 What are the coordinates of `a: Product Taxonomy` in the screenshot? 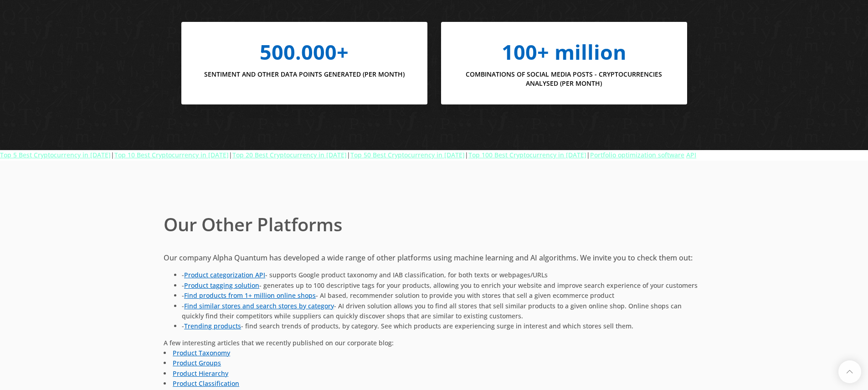 It's located at (201, 352).